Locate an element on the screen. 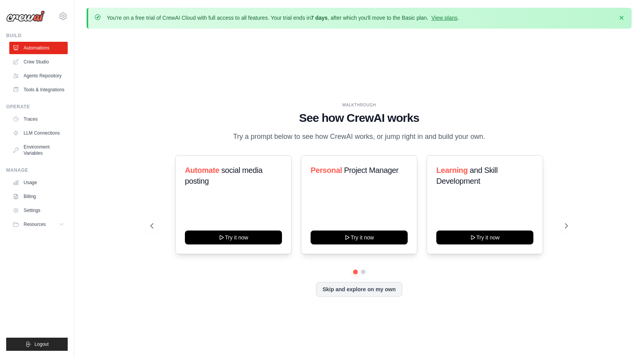 The height and width of the screenshot is (357, 644). span: Logout is located at coordinates (41, 345).